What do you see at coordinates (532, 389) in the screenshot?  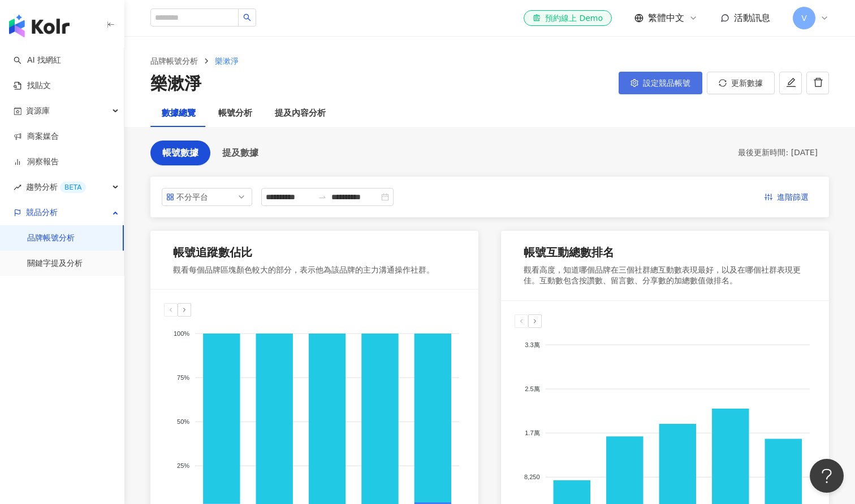 I see `tspan: 2.5萬` at bounding box center [532, 389].